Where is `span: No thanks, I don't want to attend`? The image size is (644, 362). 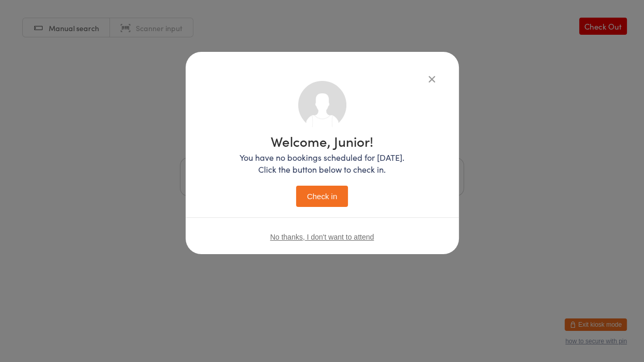
span: No thanks, I don't want to attend is located at coordinates (322, 237).